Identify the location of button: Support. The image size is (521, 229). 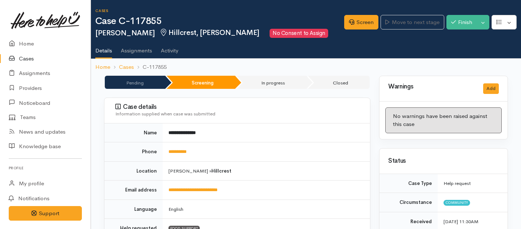
(45, 213).